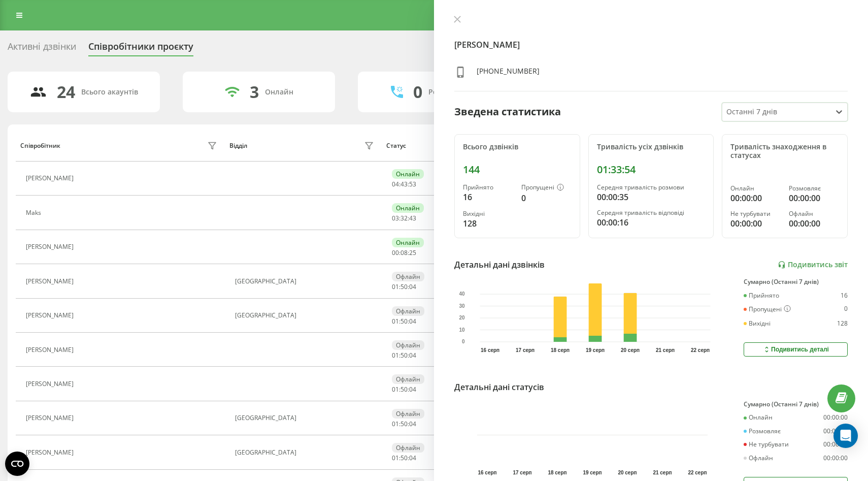  What do you see at coordinates (525, 350) in the screenshot?
I see `text: 17 серп` at bounding box center [525, 350].